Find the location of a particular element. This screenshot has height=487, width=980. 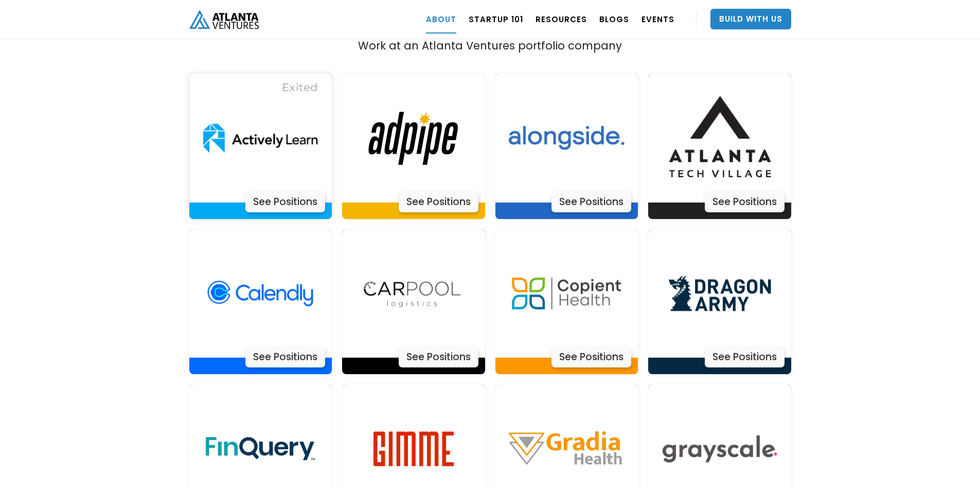

a: BLOGS is located at coordinates (614, 19).